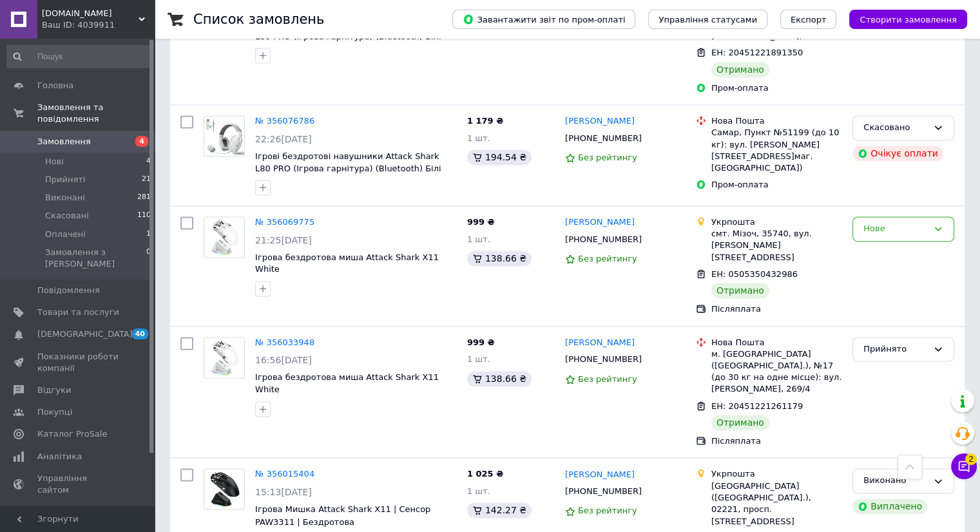  What do you see at coordinates (140, 334) in the screenshot?
I see `span: 40` at bounding box center [140, 334].